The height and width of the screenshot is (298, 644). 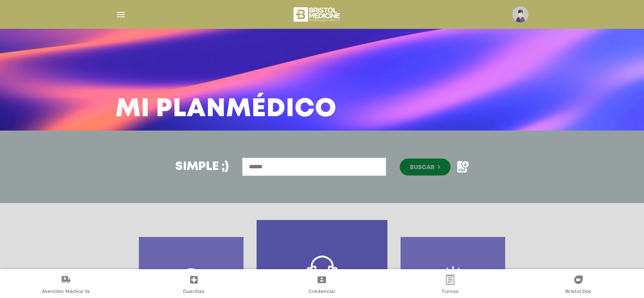 What do you see at coordinates (202, 167) in the screenshot?
I see `h3: Simple ;)` at bounding box center [202, 167].